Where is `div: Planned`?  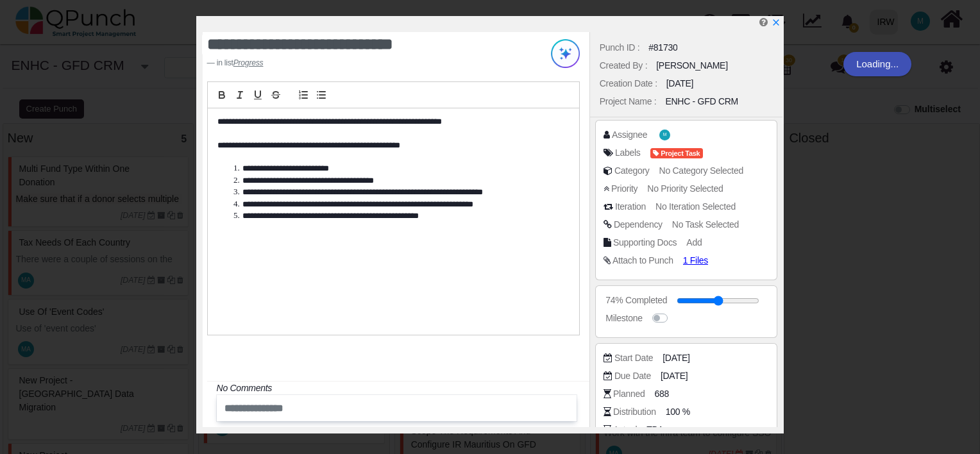
div: Planned is located at coordinates (629, 394).